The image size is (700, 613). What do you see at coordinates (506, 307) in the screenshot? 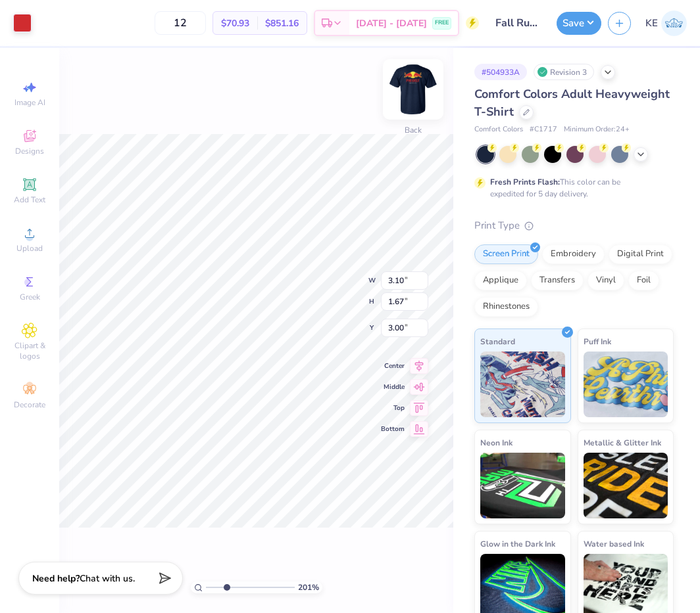
I see `div: Rhinestones` at bounding box center [506, 307].